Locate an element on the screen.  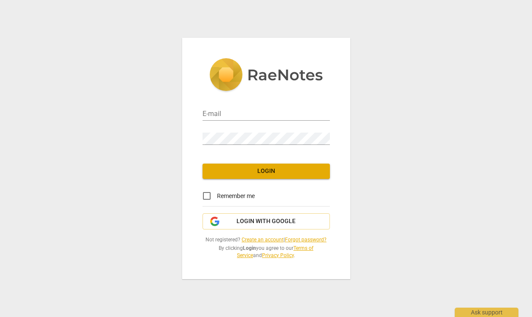
a: Forgot password? is located at coordinates (305, 239).